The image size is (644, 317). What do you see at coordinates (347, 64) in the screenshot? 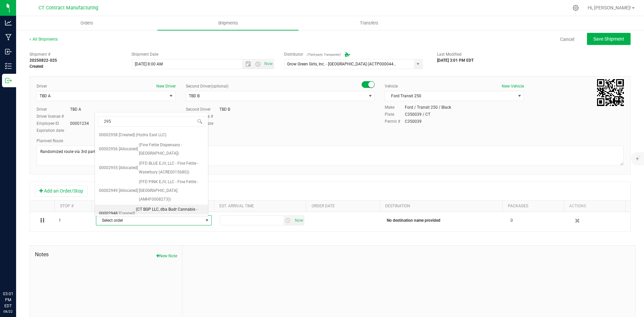
I see `input: Select` at bounding box center [347, 64].